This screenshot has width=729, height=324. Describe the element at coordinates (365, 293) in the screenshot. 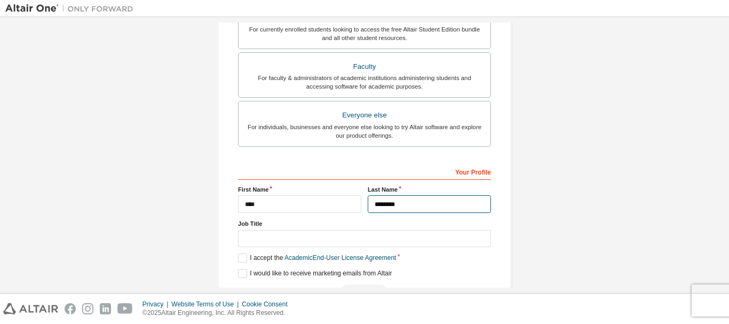

I see `div: Read and acccept EULA to continue` at that location.